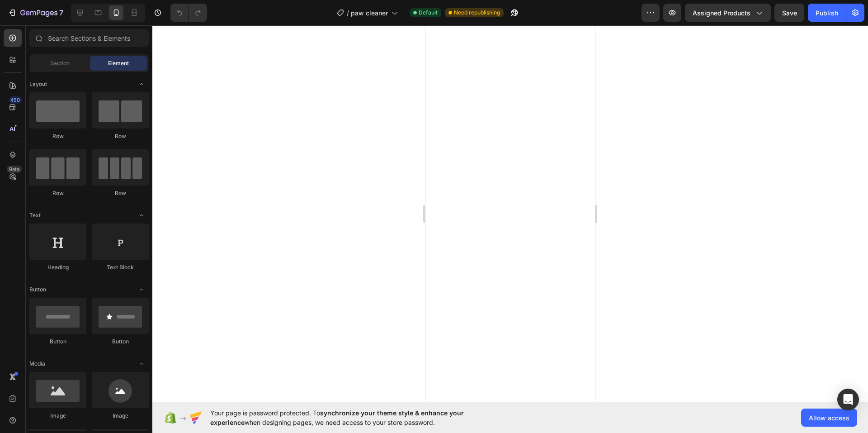  Describe the element at coordinates (120, 268) in the screenshot. I see `div: Text Block` at that location.